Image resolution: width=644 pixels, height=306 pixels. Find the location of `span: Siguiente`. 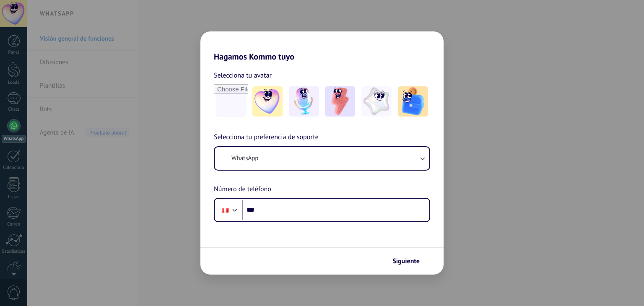

span: Siguiente is located at coordinates (406, 261).